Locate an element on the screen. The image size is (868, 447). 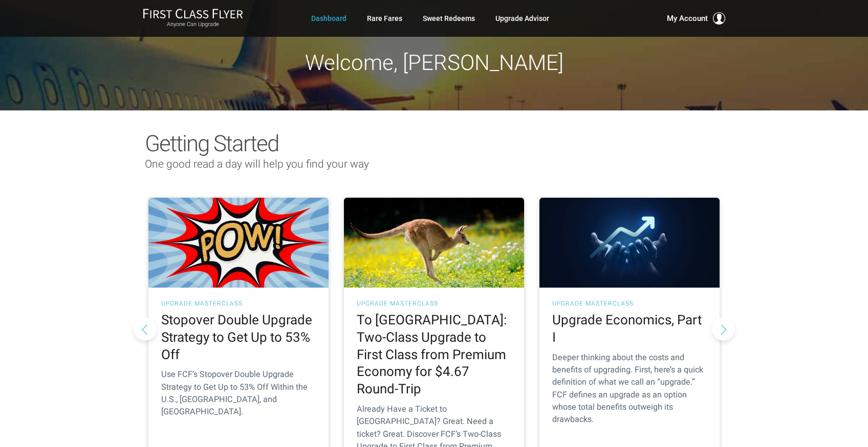
span: One good read a day will help you find your way is located at coordinates (257, 164).